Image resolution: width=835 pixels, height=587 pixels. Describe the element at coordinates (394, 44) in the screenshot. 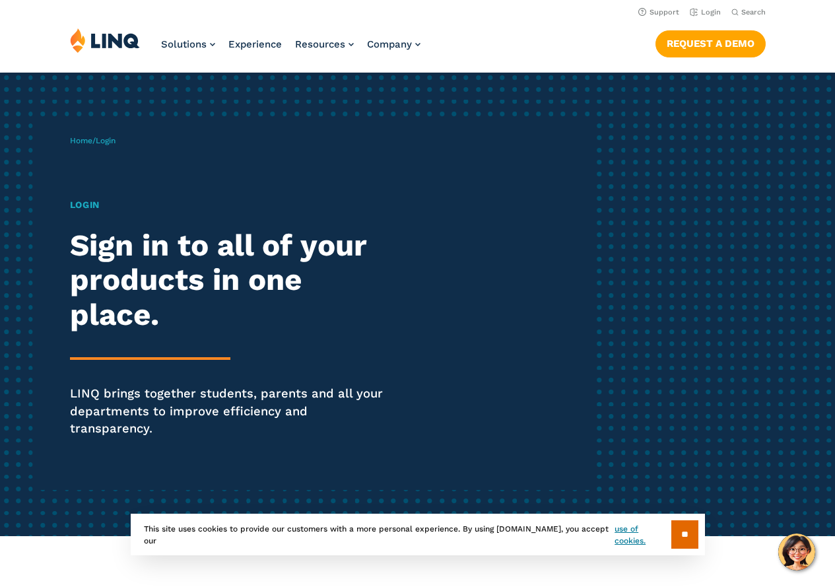

I see `a: Company` at that location.